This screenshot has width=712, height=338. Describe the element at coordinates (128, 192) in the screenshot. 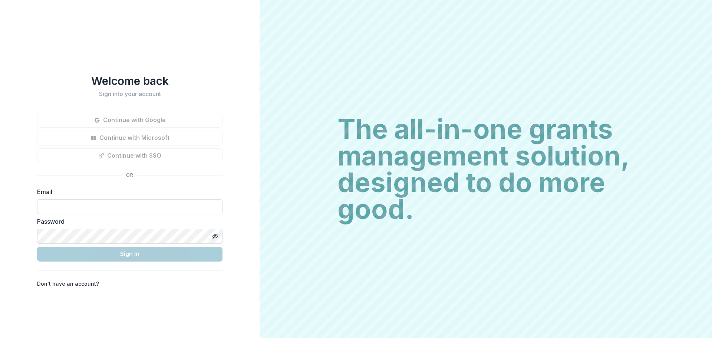

I see `label: Email` at that location.